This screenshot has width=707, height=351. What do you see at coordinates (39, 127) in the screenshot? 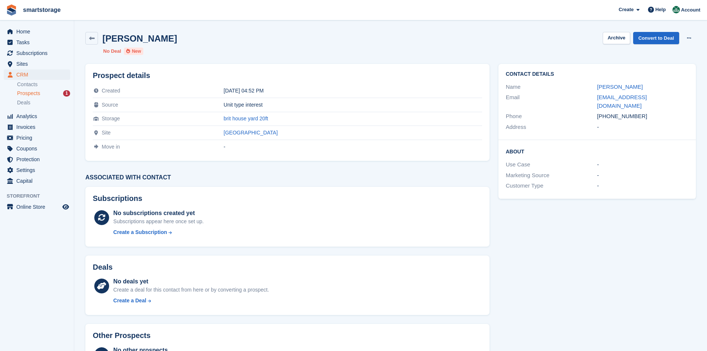
I see `span: Invoices` at bounding box center [39, 127].